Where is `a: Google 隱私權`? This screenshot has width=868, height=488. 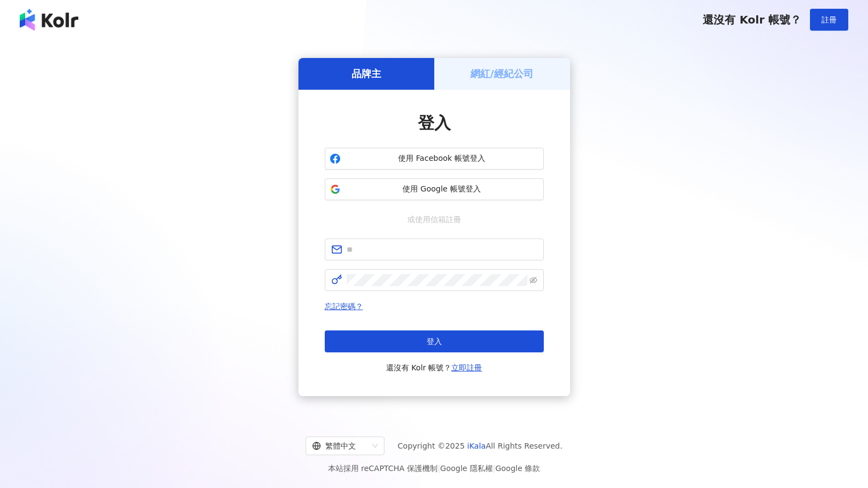
a: Google 隱私權 is located at coordinates (467, 468).